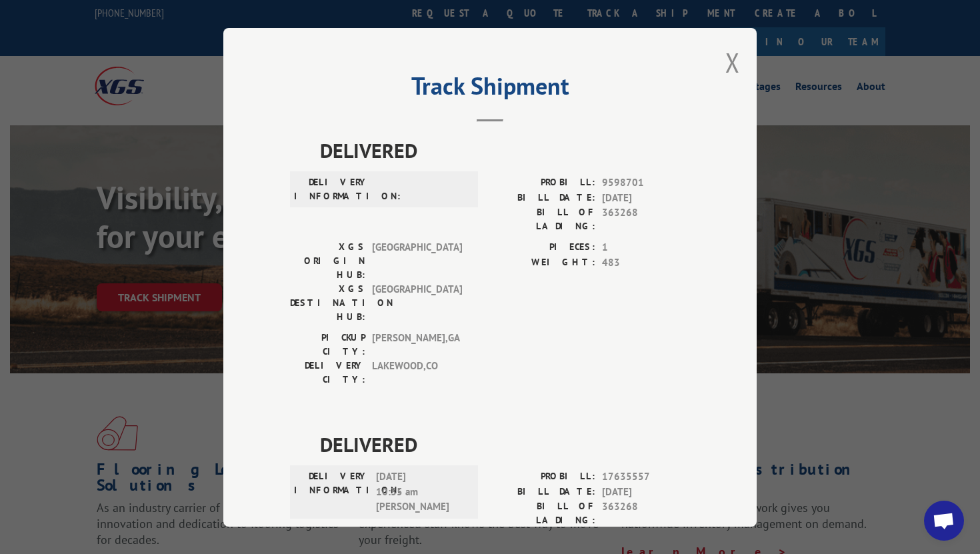 The image size is (980, 554). What do you see at coordinates (328, 345) in the screenshot?
I see `label: PICKUP CITY:` at bounding box center [328, 345].